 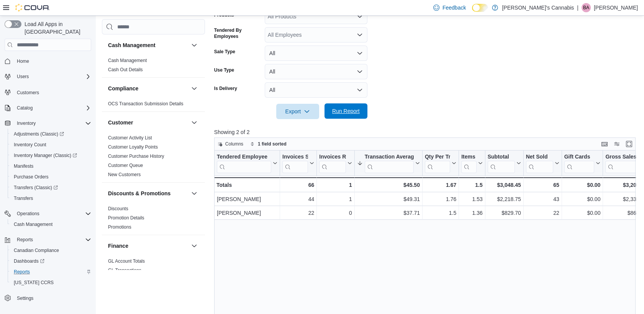 What do you see at coordinates (133, 147) in the screenshot?
I see `a: Customer Loyalty Points` at bounding box center [133, 147].